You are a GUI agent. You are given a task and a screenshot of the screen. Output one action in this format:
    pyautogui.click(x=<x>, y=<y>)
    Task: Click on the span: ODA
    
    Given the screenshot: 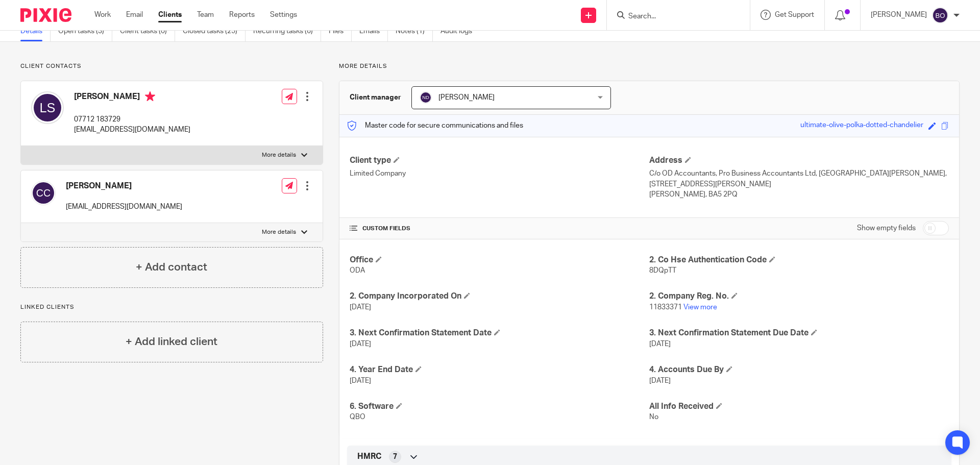 What is the action you would take?
    pyautogui.click(x=358, y=270)
    